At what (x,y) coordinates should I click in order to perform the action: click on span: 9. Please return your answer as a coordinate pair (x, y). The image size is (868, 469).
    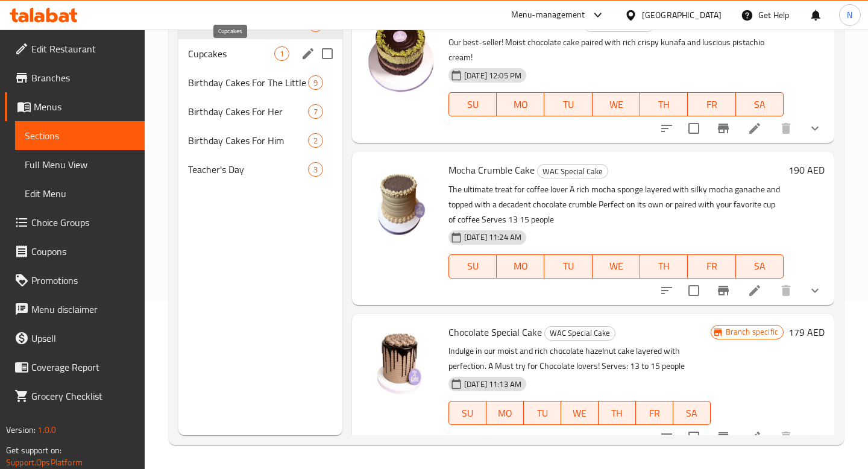
    Looking at the image, I should click on (315, 82).